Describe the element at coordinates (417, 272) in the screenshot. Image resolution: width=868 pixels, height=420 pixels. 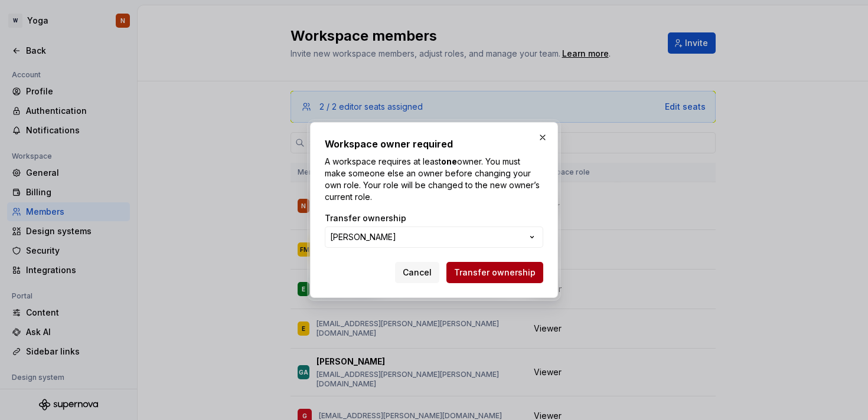
I see `span: Cancel` at that location.